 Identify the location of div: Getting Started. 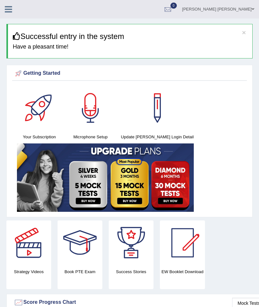
(129, 73).